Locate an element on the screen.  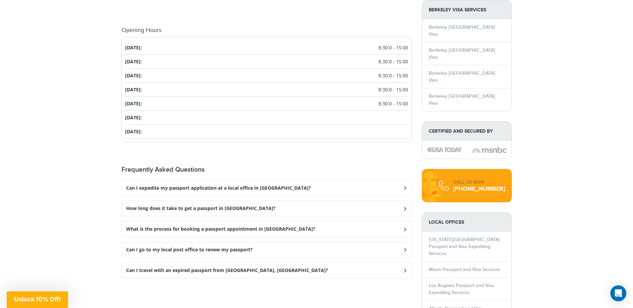
h3: Can I go to my local post office to renew my passport? is located at coordinates (189, 250).